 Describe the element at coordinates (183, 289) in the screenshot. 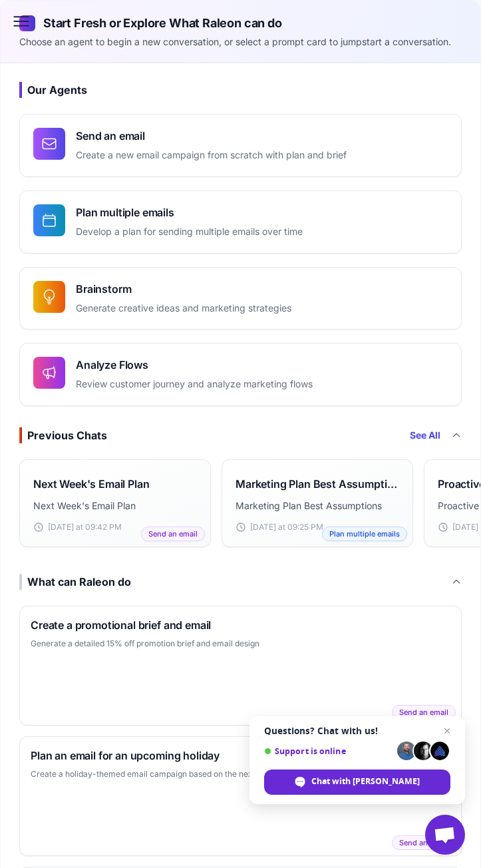

I see `h4: Brainstorm` at that location.